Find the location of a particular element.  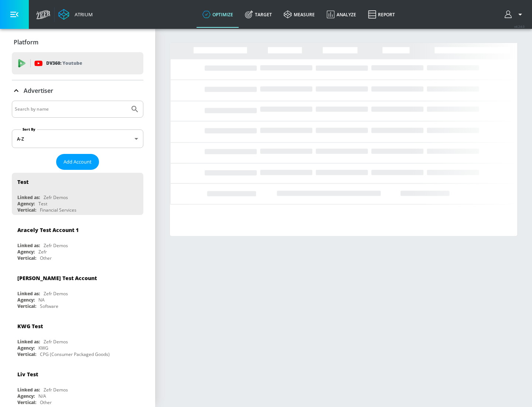

div: Aracely Test Account 1 is located at coordinates (48, 230).